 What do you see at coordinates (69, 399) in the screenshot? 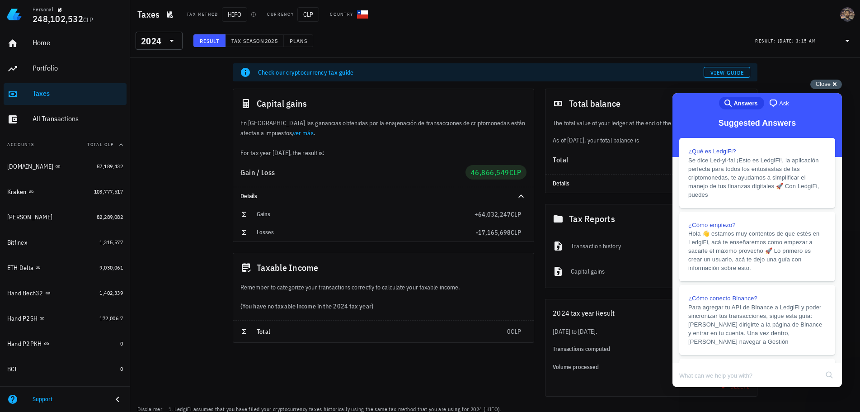
I see `div: Support` at bounding box center [69, 399].